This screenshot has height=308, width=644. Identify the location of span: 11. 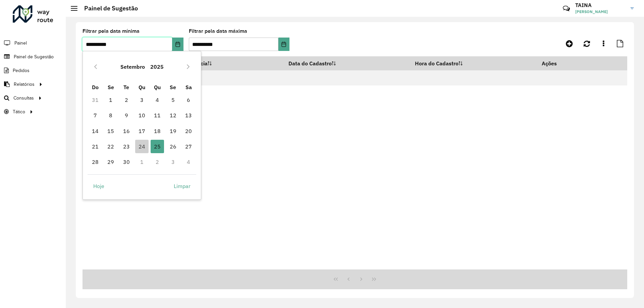
(157, 115).